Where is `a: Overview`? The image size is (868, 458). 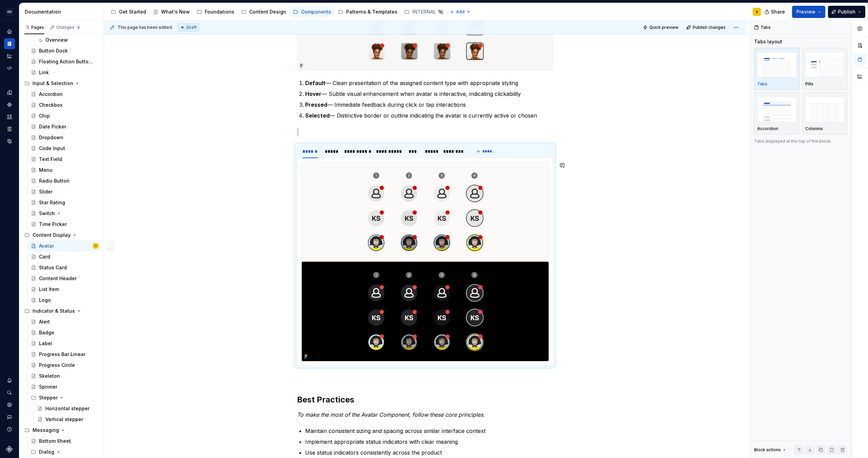
a: Overview is located at coordinates (68, 40).